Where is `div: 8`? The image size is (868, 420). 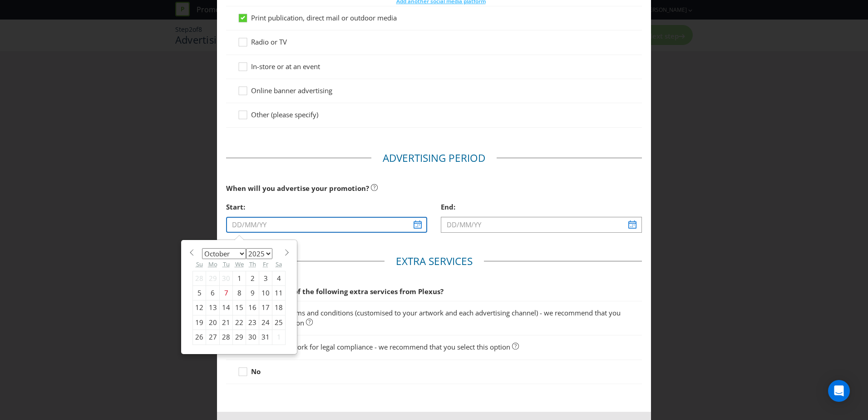 div: 8 is located at coordinates (239, 293).